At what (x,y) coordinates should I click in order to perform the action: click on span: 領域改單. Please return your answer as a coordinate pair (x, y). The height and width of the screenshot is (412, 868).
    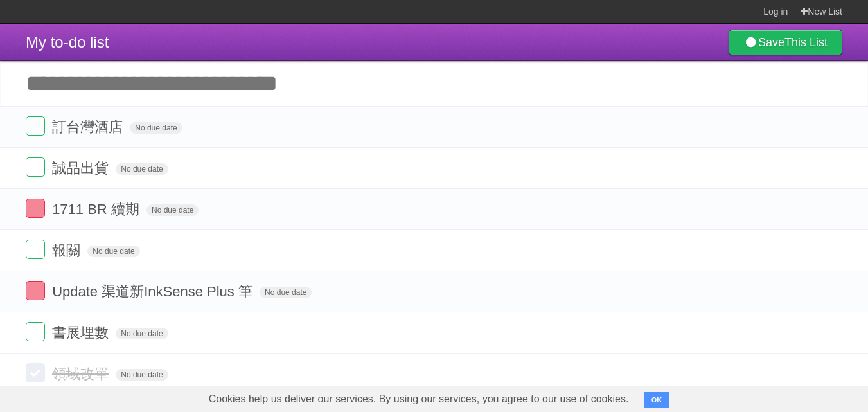
    Looking at the image, I should click on (82, 373).